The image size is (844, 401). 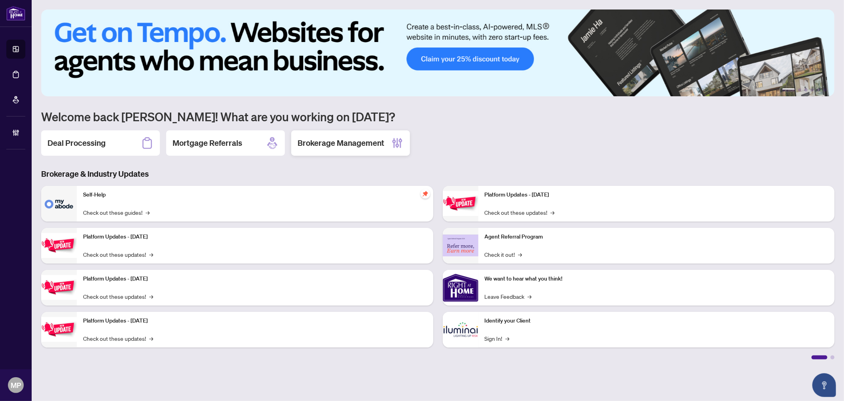 What do you see at coordinates (438, 174) in the screenshot?
I see `h3: Brokerage & Industry Updates` at bounding box center [438, 174].